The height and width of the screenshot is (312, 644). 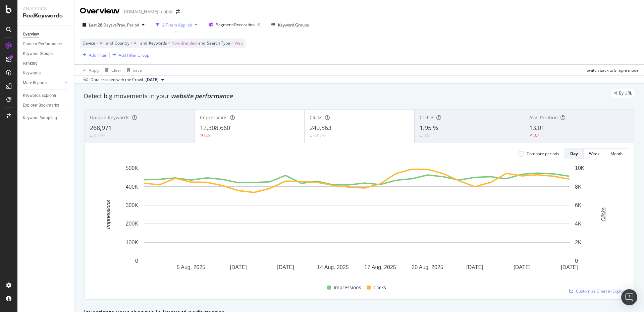 What do you see at coordinates (46, 63) in the screenshot?
I see `a: Ranking` at bounding box center [46, 63].